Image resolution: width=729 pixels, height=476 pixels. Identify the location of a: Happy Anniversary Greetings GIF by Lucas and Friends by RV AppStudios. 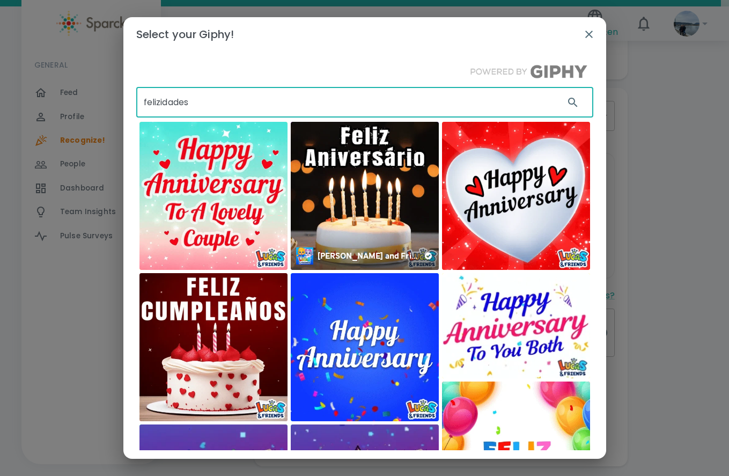
(516, 326).